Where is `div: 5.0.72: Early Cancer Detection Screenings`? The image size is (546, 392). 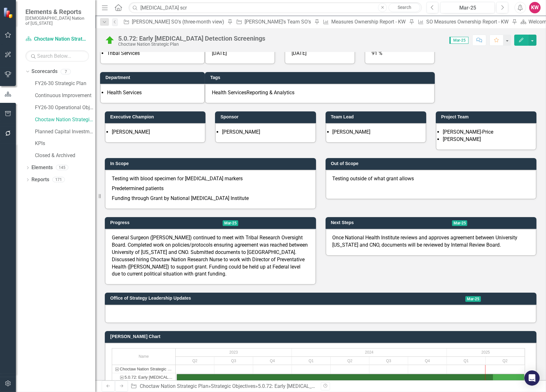 div: 5.0.72: Early Cancer Detection Screenings is located at coordinates (144, 377).